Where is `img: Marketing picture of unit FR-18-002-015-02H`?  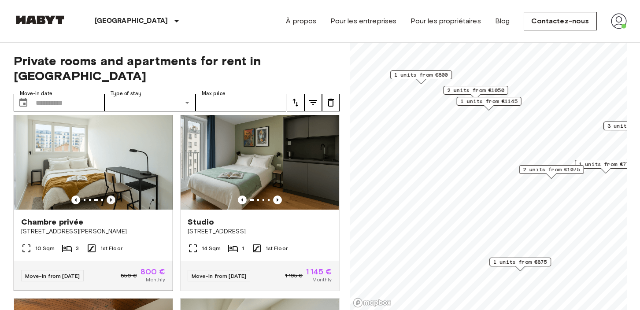 img: Marketing picture of unit FR-18-002-015-02H is located at coordinates (96, 157).